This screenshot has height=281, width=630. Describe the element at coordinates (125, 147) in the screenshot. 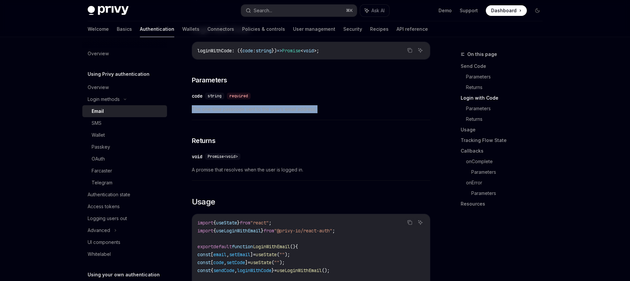

I see `a: Passkey` at that location.